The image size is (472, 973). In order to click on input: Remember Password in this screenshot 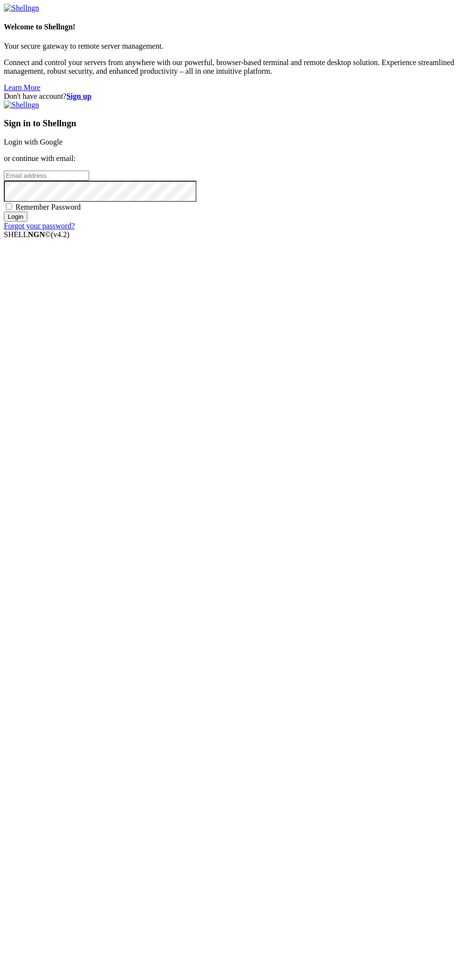, I will do `click(9, 206)`.